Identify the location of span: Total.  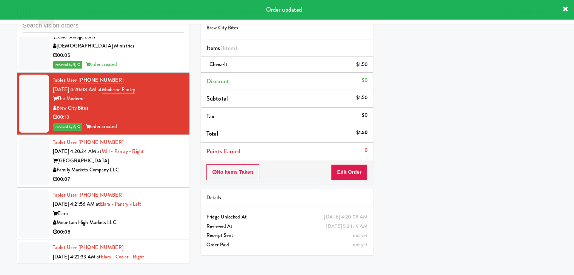
(212, 134).